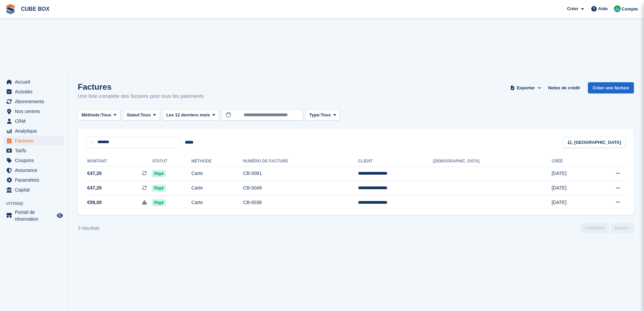  I want to click on p: Une liste complète des factures pour tous les paiements, so click(140, 96).